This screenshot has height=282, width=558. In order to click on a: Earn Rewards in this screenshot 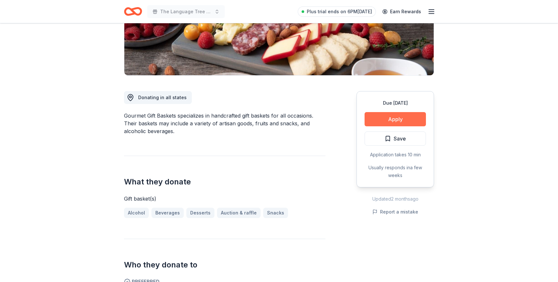, I will do `click(402, 12)`.